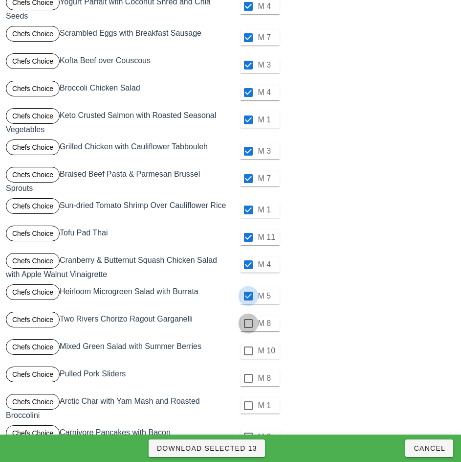 The height and width of the screenshot is (462, 461). What do you see at coordinates (429, 448) in the screenshot?
I see `span: Cancel` at bounding box center [429, 448].